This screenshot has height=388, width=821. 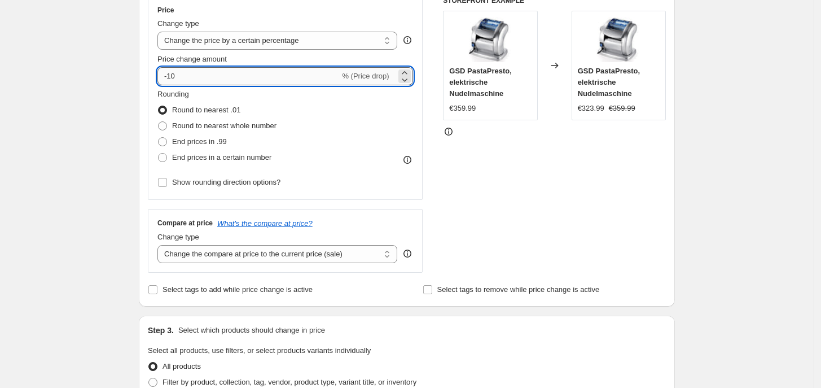 What do you see at coordinates (222, 157) in the screenshot?
I see `span: End prices in a certain number` at bounding box center [222, 157].